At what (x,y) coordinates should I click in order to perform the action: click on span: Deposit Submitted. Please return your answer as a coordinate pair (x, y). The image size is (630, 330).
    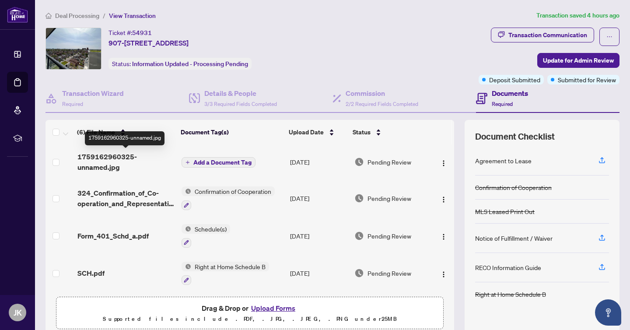
    Looking at the image, I should click on (515, 80).